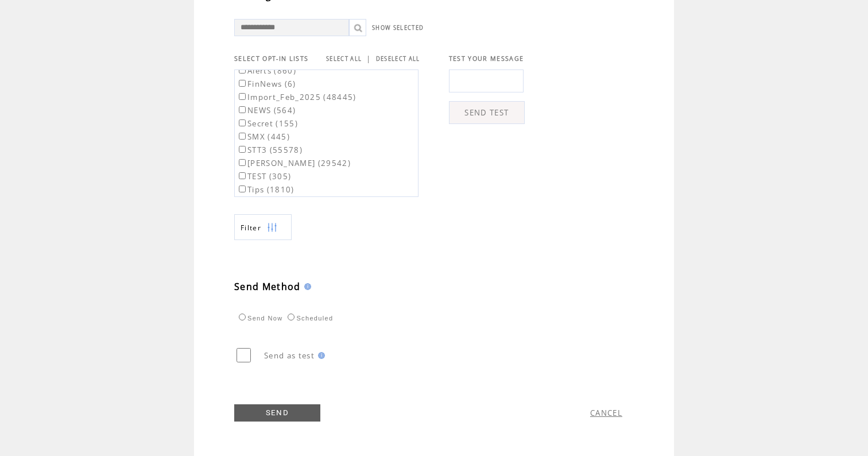 This screenshot has width=868, height=456. Describe the element at coordinates (487, 58) in the screenshot. I see `span: TEST YOUR MESSAGE` at that location.